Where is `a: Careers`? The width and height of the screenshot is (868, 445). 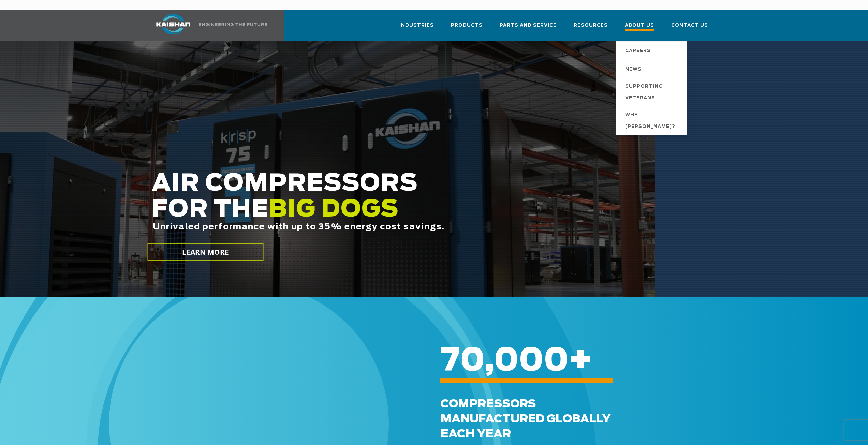
a: Careers is located at coordinates (653, 50).